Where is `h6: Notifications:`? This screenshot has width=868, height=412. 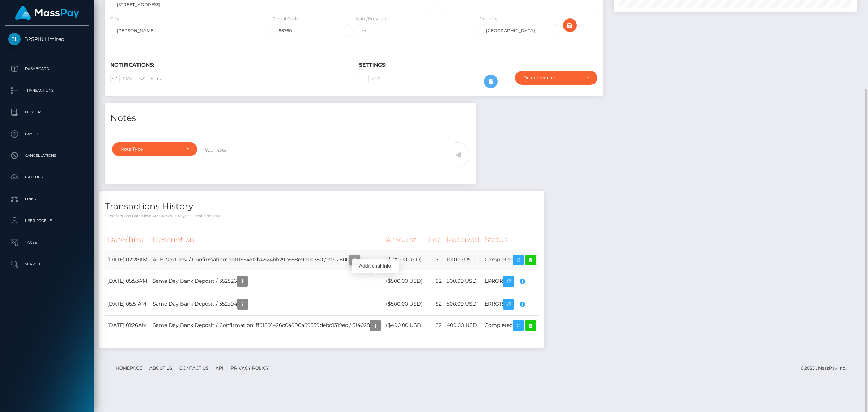
h6: Notifications: is located at coordinates (230, 65).